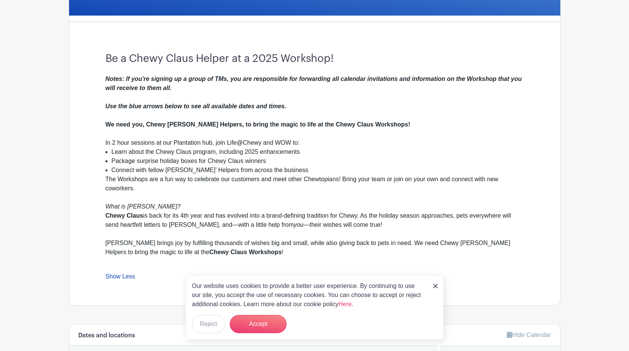 This screenshot has width=629, height=351. I want to click on strong: Chewy Claus, so click(124, 215).